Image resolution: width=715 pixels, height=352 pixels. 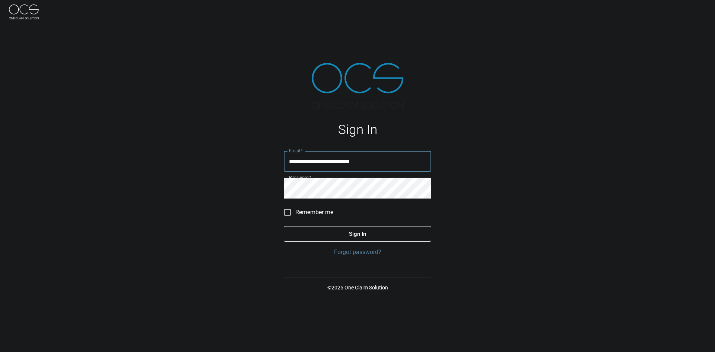 I want to click on label: Email, so click(x=296, y=150).